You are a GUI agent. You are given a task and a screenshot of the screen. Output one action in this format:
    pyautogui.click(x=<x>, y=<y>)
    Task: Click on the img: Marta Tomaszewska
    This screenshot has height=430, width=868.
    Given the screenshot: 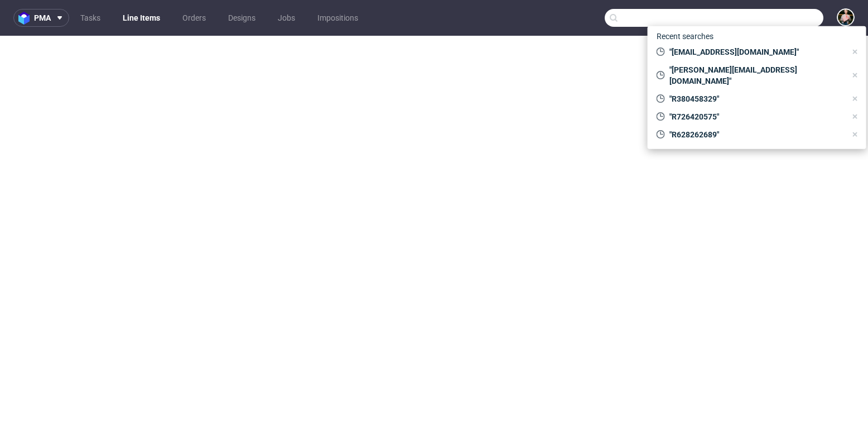 What is the action you would take?
    pyautogui.click(x=845, y=18)
    